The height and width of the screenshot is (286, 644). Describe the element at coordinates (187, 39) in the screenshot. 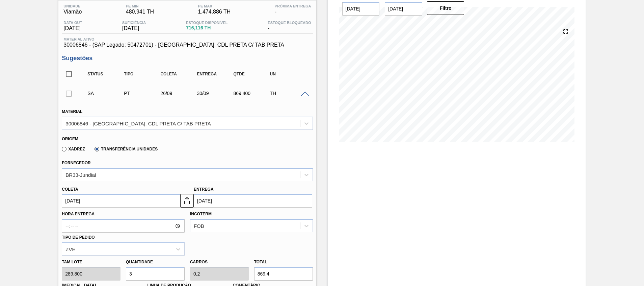

I see `span: Material ativo` at that location.